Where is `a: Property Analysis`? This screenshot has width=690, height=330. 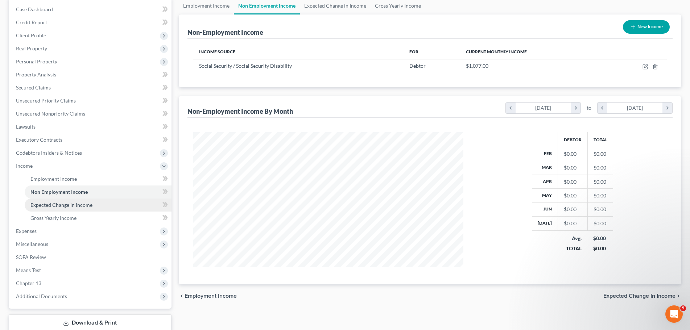 a: Property Analysis is located at coordinates (91, 75).